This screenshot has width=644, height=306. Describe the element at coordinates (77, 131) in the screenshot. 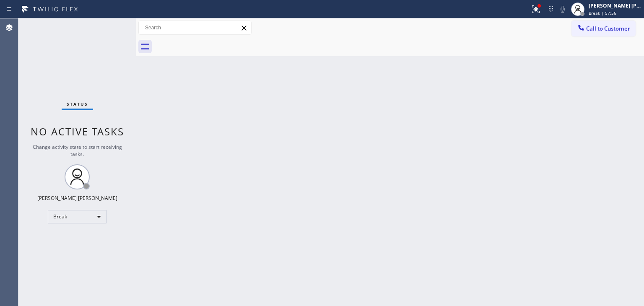

I see `span: No active tasks` at that location.